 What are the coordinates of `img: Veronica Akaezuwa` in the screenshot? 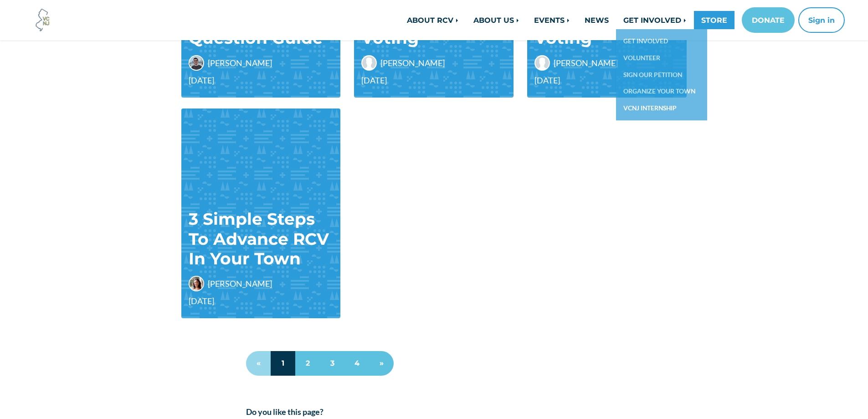 It's located at (196, 284).